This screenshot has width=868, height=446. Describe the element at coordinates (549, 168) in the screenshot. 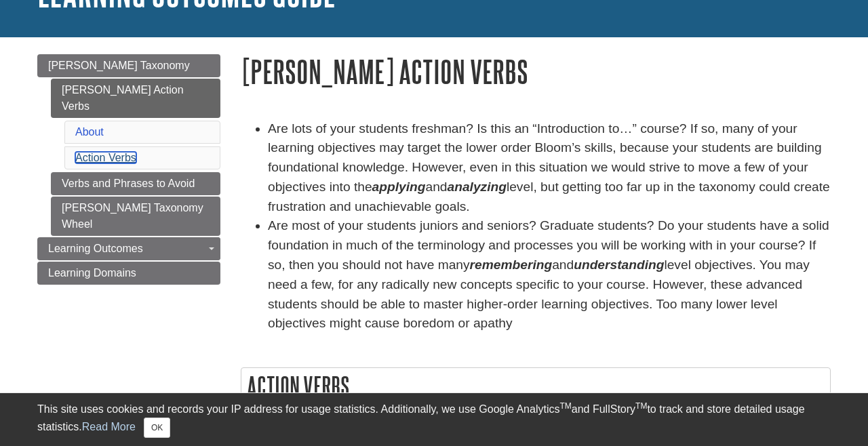

I see `li: Are lots of your students freshman? Is this an “Introduction to…” course? If so, many of your lea...` at that location.